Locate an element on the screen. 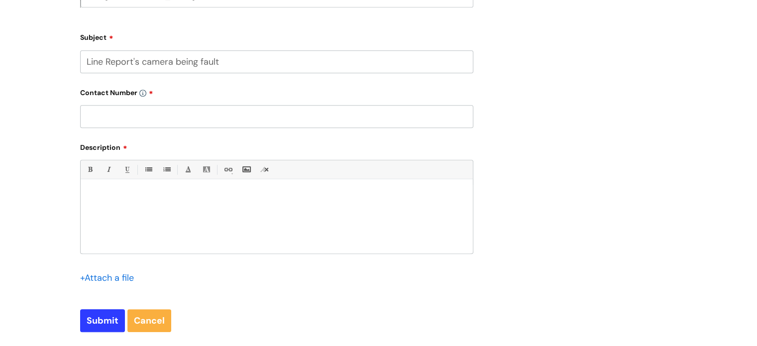  a: Insert Image... is located at coordinates (246, 169).